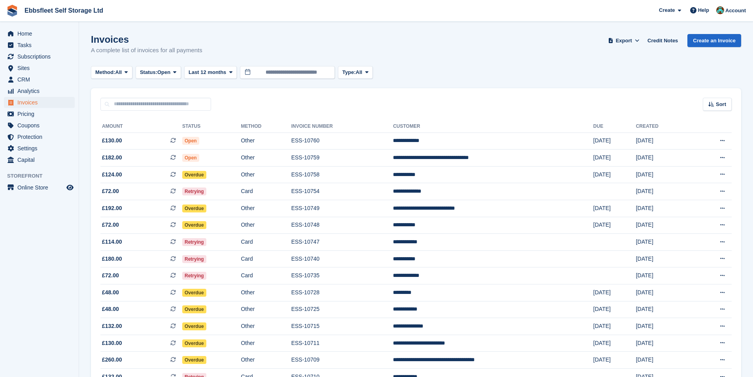 The height and width of the screenshot is (377, 753). Describe the element at coordinates (664, 127) in the screenshot. I see `th: Created` at that location.